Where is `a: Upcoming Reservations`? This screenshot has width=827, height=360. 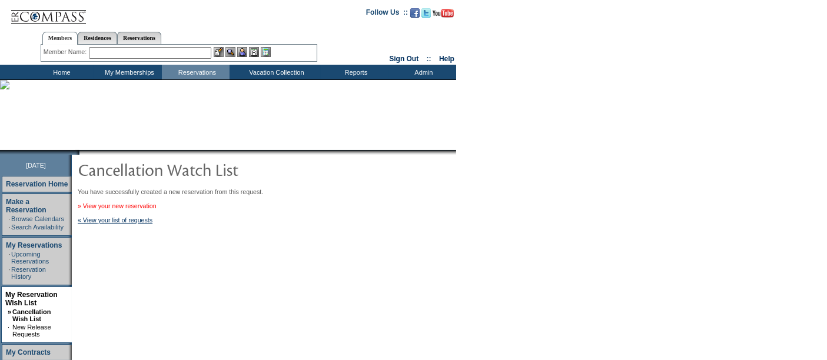 a: Upcoming Reservations is located at coordinates (30, 258).